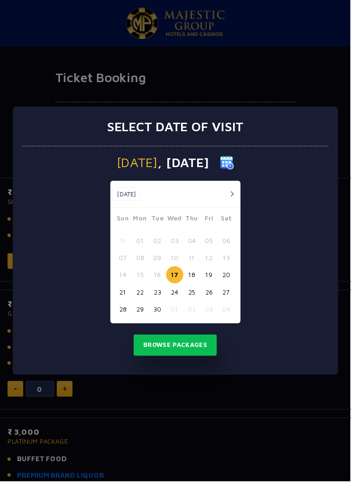 This screenshot has width=356, height=489. I want to click on button: 14, so click(125, 279).